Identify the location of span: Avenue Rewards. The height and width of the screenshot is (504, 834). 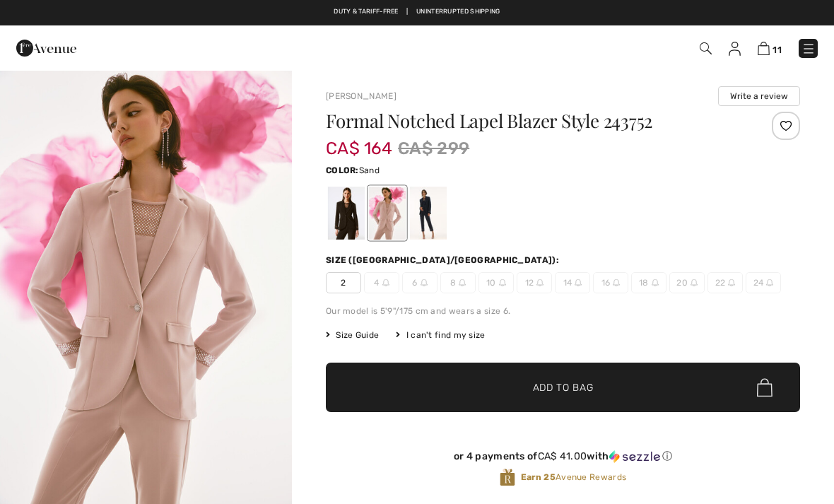
(573, 477).